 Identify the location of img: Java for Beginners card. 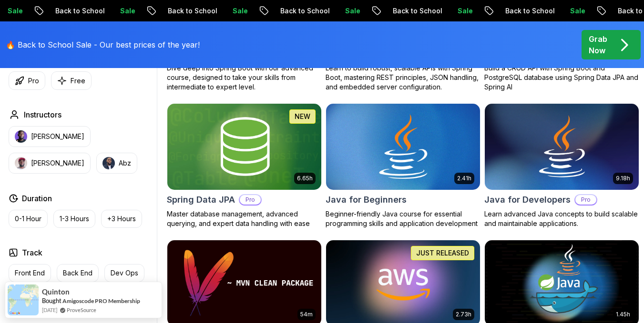
(402, 147).